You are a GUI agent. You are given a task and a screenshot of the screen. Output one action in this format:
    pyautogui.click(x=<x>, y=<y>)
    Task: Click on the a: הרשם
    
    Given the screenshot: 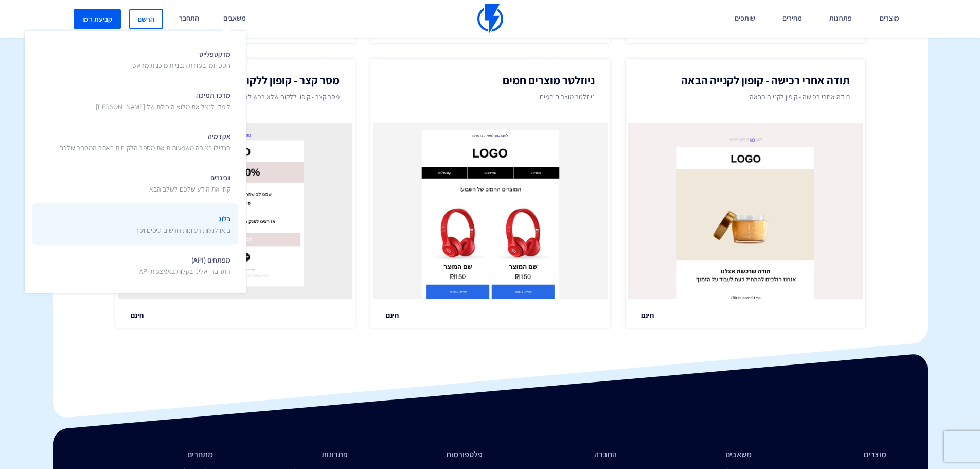 What is the action you would take?
    pyautogui.click(x=146, y=19)
    